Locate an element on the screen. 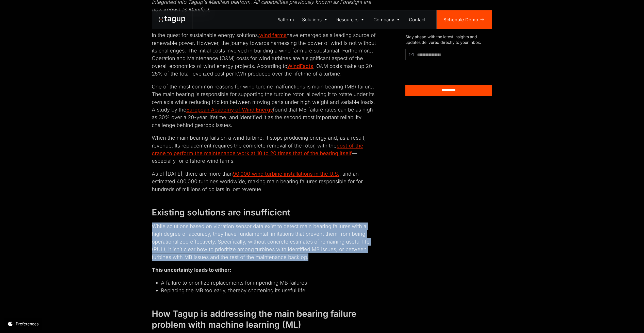  div: Platform is located at coordinates (285, 20).